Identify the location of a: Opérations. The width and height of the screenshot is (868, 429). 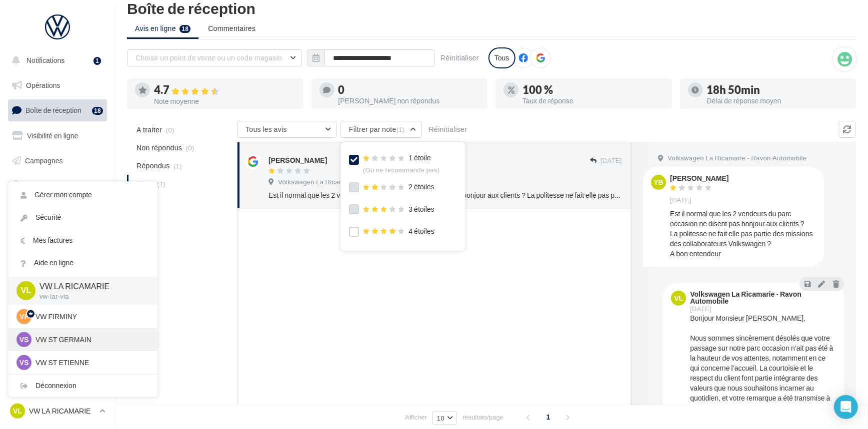
(58, 85).